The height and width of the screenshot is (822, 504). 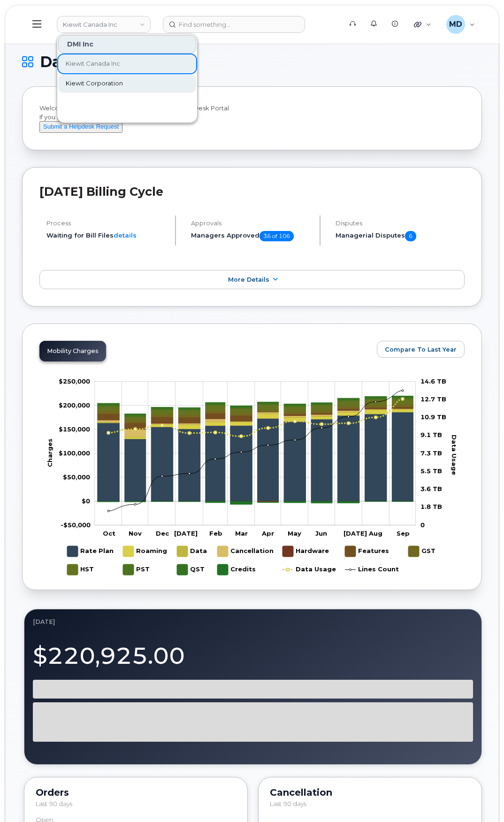 I want to click on tspan: 3.6 TB, so click(x=432, y=488).